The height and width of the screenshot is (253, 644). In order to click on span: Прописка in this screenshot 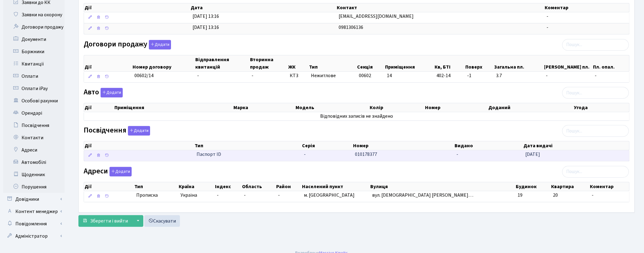, I will do `click(147, 195)`.